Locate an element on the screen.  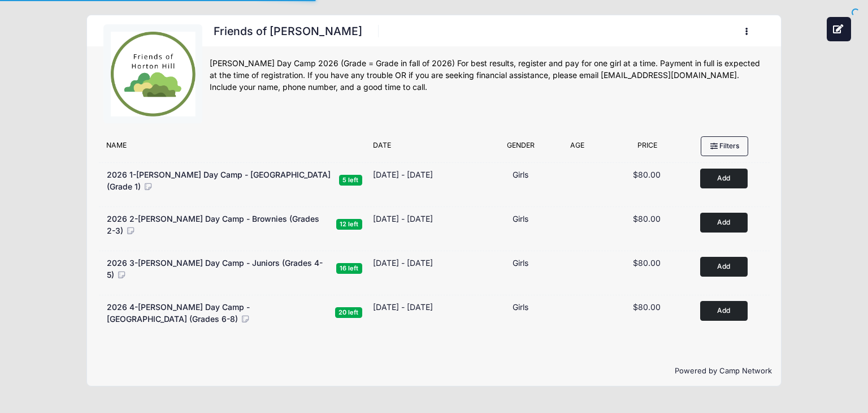
div: Name is located at coordinates (234, 148).